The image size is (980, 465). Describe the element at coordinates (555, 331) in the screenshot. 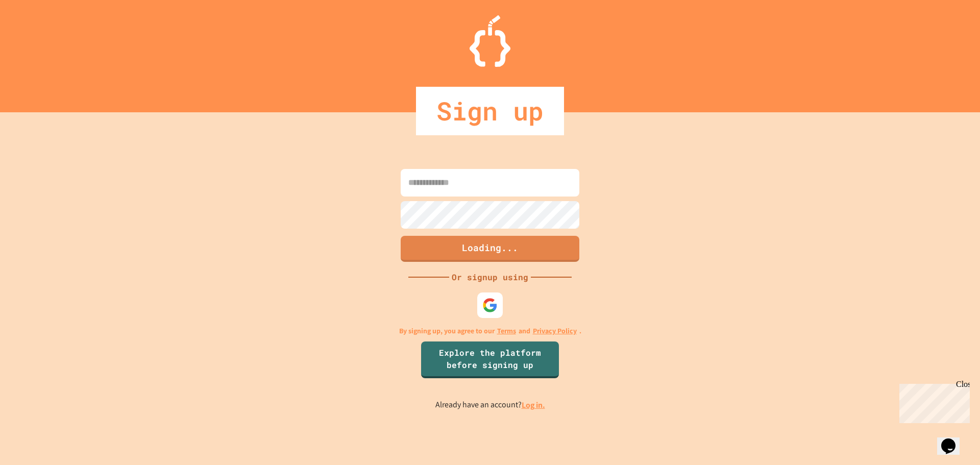

I see `a: Privacy Policy` at that location.